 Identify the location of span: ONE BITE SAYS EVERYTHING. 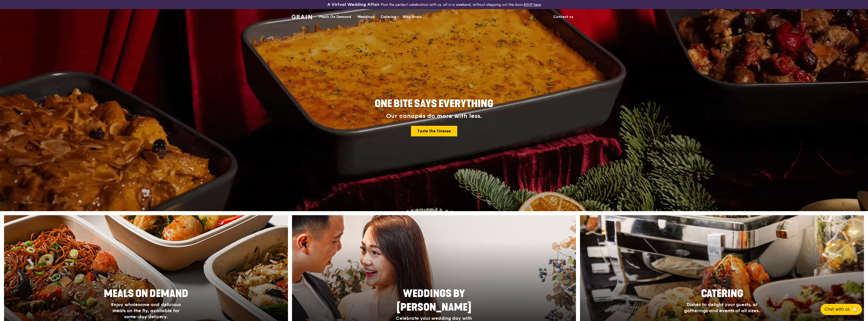
(434, 104).